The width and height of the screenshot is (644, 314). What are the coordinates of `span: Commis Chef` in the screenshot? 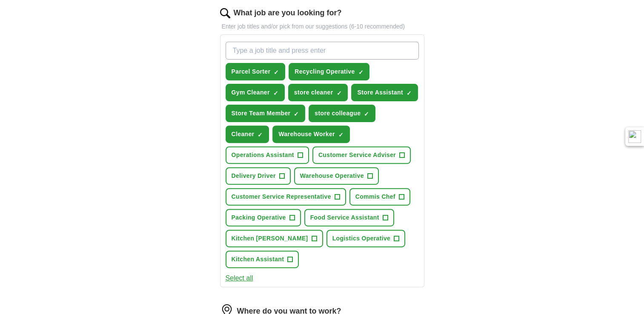 It's located at (375, 196).